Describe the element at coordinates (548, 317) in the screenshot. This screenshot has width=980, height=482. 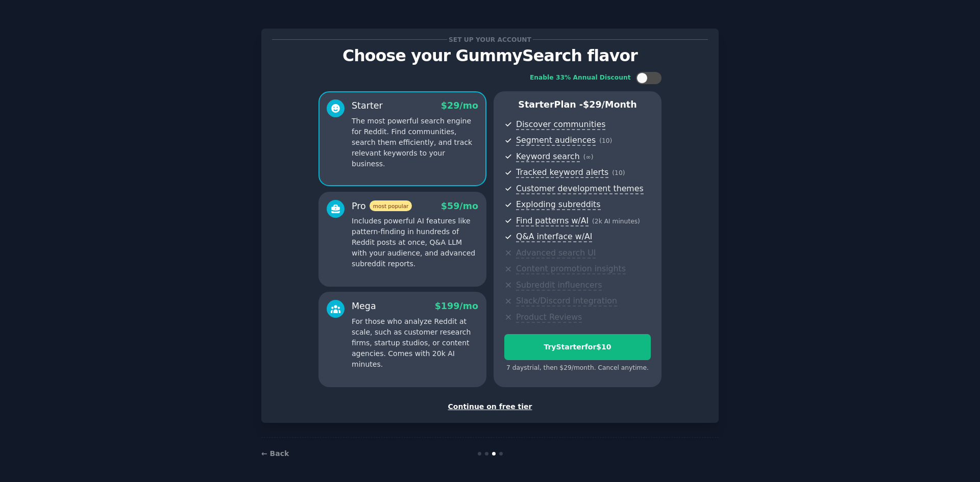
I see `span: Product Reviews` at that location.